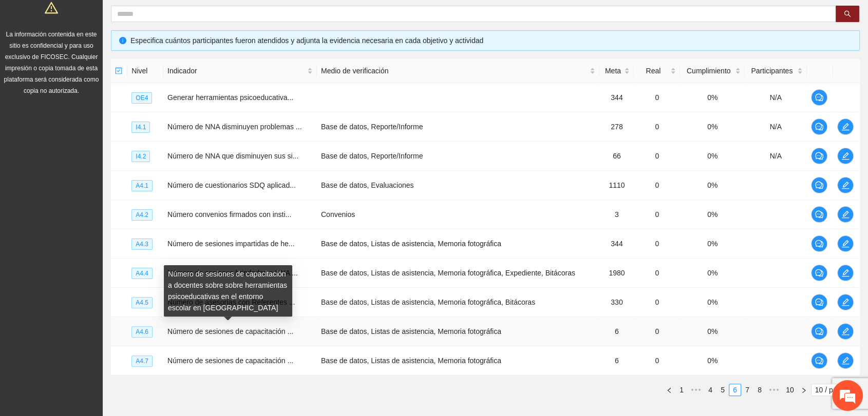 This screenshot has height=416, width=868. What do you see at coordinates (142, 303) in the screenshot?
I see `span: A4.5` at bounding box center [142, 303].